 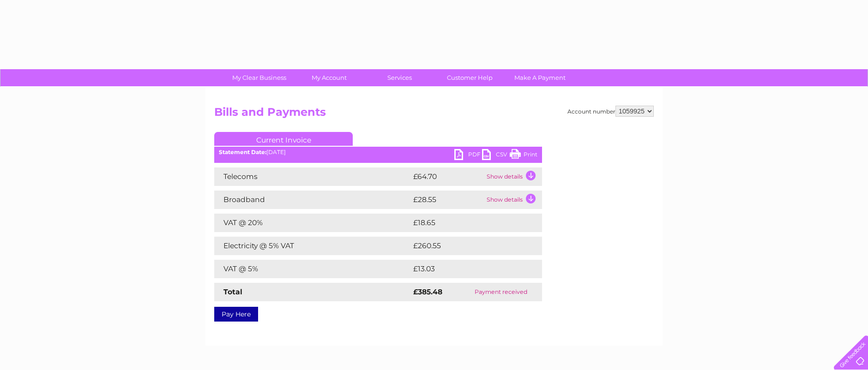 What do you see at coordinates (540, 77) in the screenshot?
I see `a: Make A Payment` at bounding box center [540, 77].